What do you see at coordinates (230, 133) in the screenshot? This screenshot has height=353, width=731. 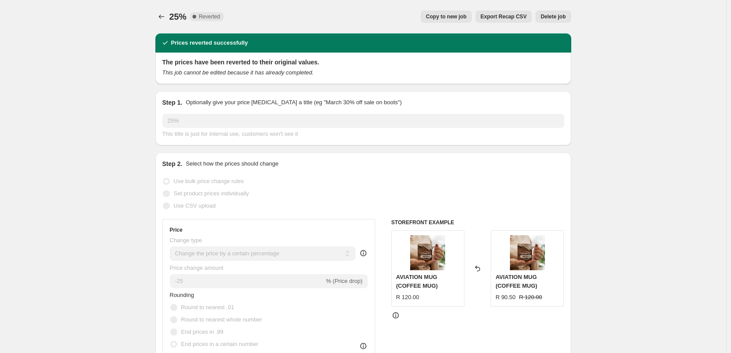 I see `span: This title is just for internal use, customers won't see it` at bounding box center [230, 133].